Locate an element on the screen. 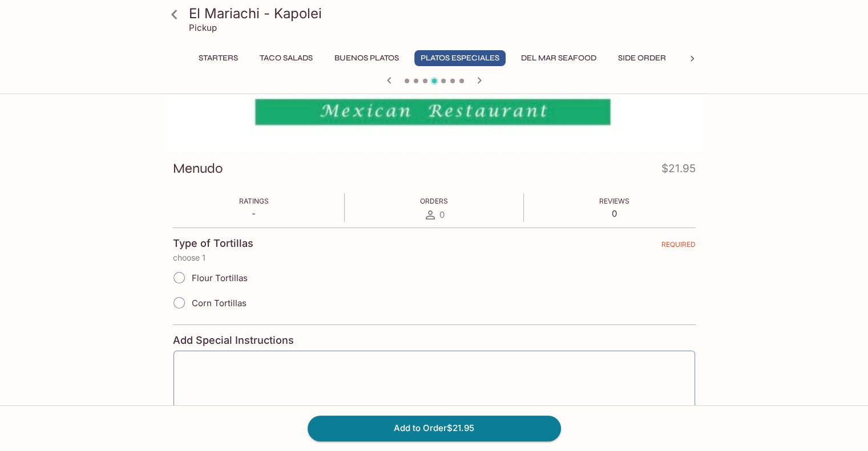 The image size is (868, 451). span: Reviews is located at coordinates (614, 201).